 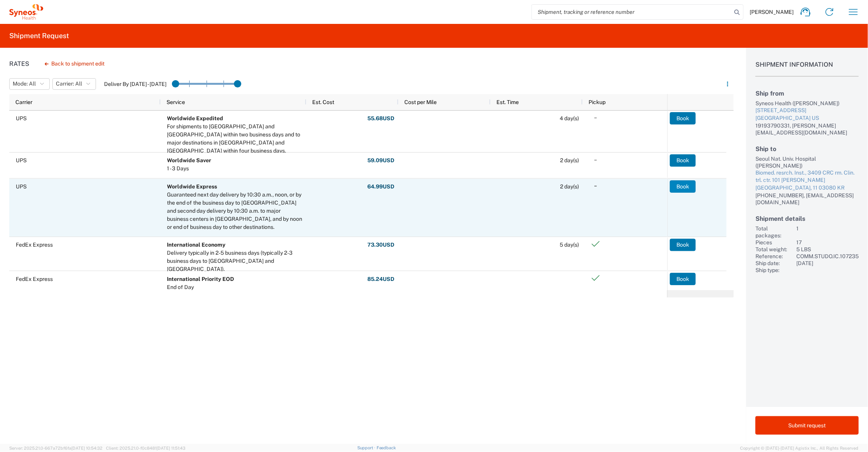 I want to click on span: 4 day(s), so click(x=570, y=118).